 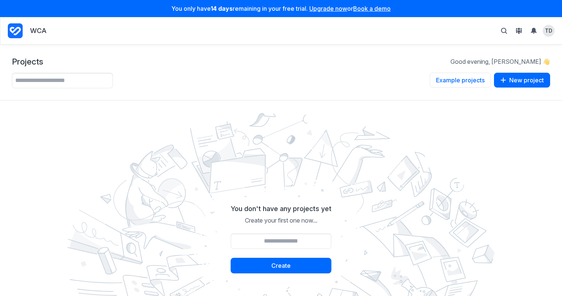 I want to click on h1: Projects, so click(x=27, y=62).